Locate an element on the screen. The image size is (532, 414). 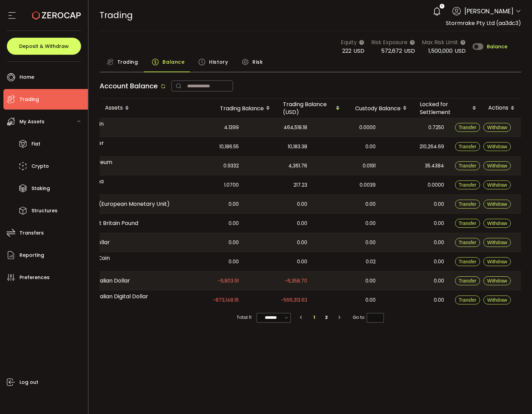
li: 2 is located at coordinates (326, 317).